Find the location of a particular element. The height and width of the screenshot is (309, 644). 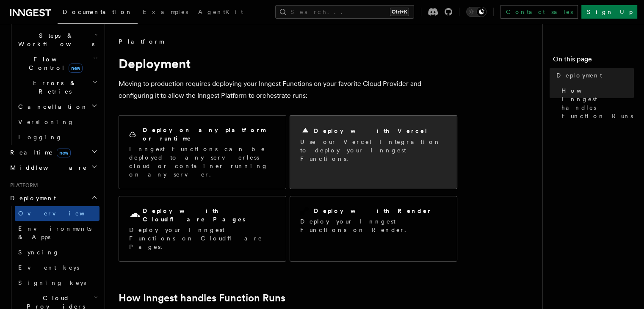

button: Realtimenew is located at coordinates (53, 153).